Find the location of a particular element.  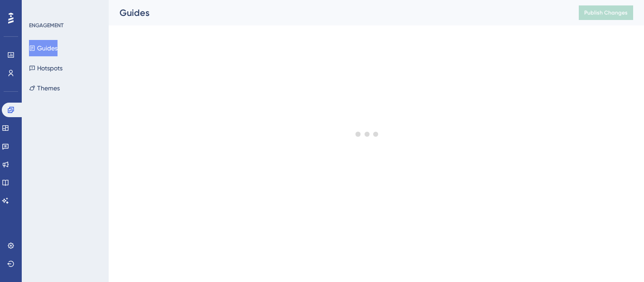

div: ENGAGEMENT is located at coordinates (47, 26).